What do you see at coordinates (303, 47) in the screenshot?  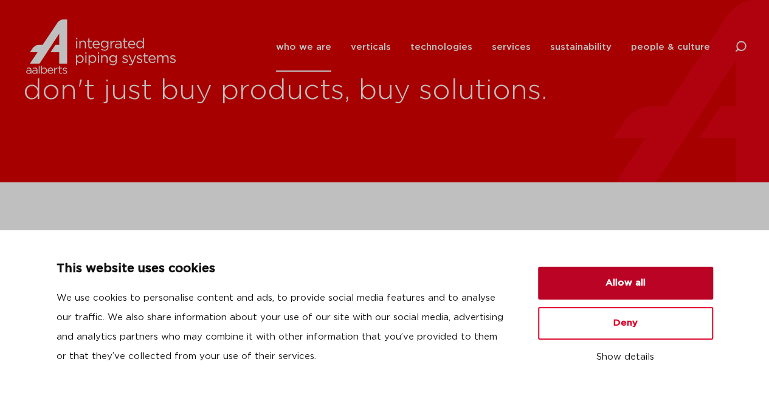 I see `a: who we are` at bounding box center [303, 47].